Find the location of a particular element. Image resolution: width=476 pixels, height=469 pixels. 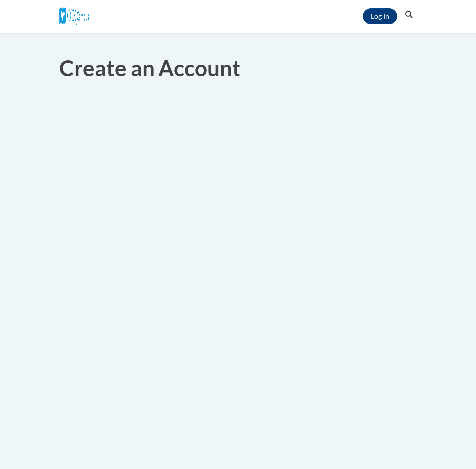

a: Log In is located at coordinates (380, 16).